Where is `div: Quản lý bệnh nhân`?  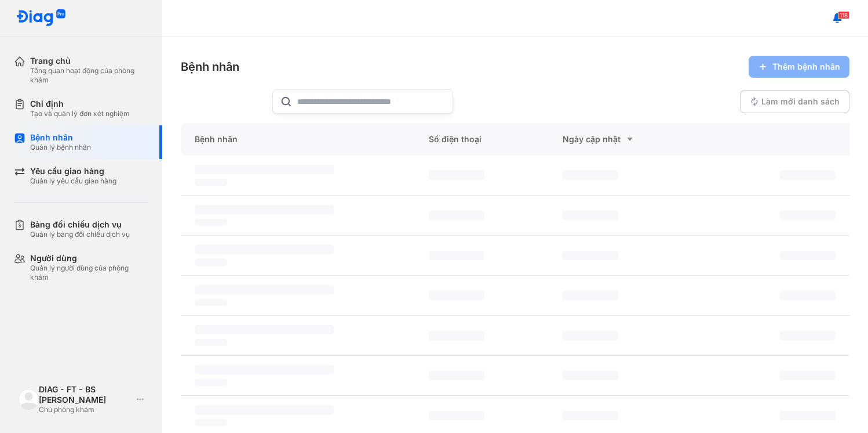
div: Quản lý bệnh nhân is located at coordinates (60, 148).